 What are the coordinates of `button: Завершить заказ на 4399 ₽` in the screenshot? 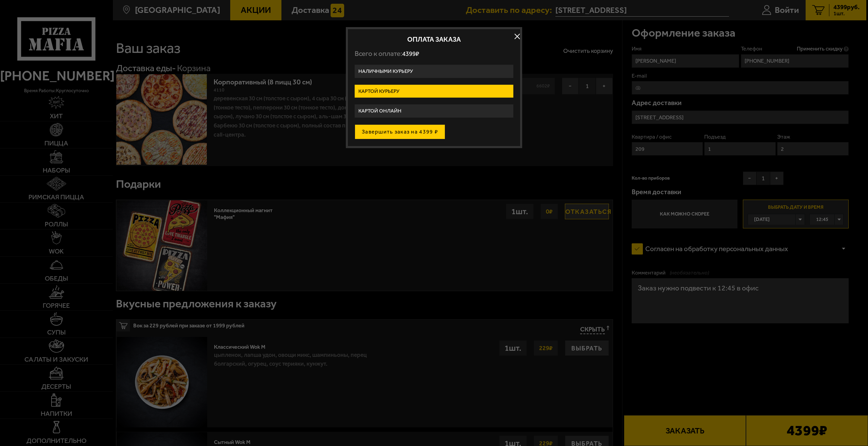 It's located at (400, 132).